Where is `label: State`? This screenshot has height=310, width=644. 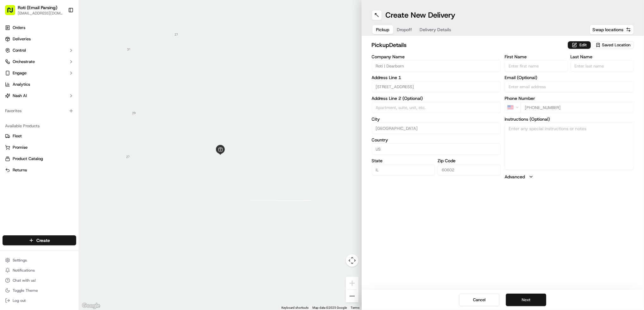
label: State is located at coordinates (403, 161).